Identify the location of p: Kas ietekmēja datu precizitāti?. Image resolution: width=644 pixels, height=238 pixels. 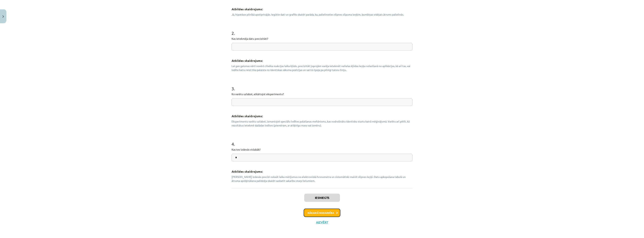
(322, 39).